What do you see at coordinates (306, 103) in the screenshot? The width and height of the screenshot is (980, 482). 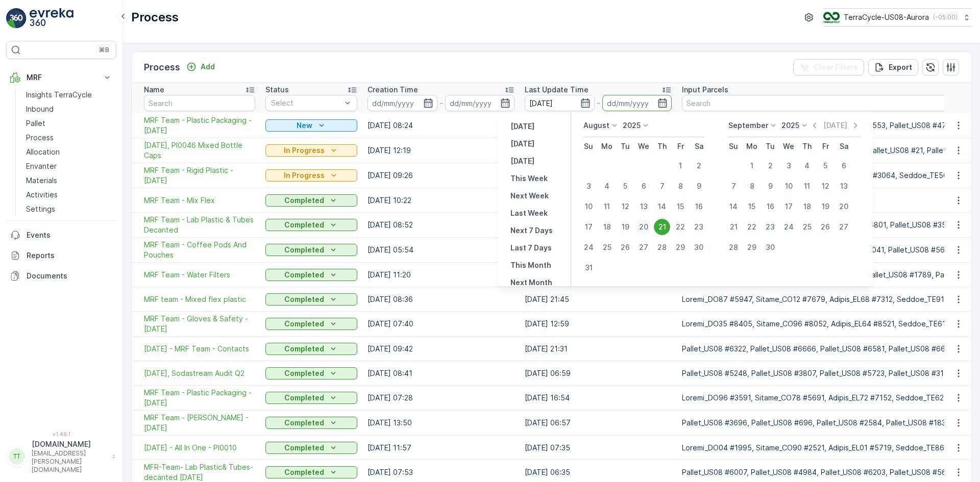 I see `p: Select` at bounding box center [306, 103].